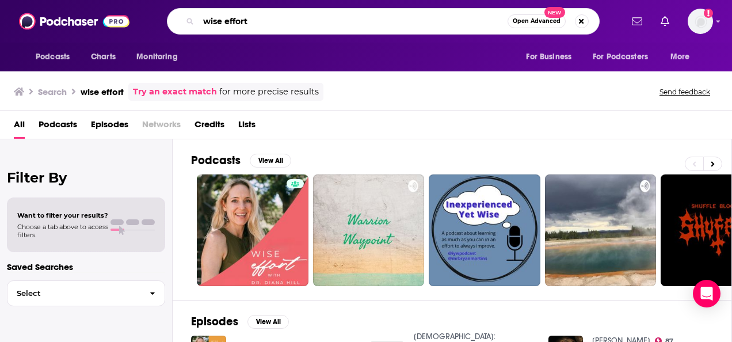 Image resolution: width=732 pixels, height=342 pixels. Describe the element at coordinates (685, 91) in the screenshot. I see `button: Send feedback` at that location.